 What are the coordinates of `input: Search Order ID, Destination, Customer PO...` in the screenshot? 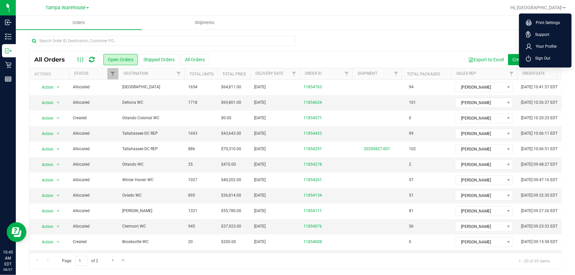 It's located at (162, 41).